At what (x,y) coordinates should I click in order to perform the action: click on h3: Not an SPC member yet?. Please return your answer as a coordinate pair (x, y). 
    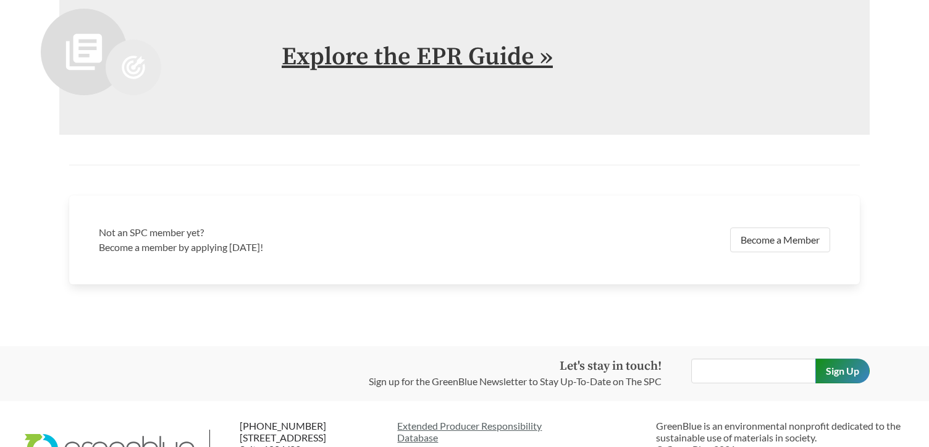
    Looking at the image, I should click on (278, 232).